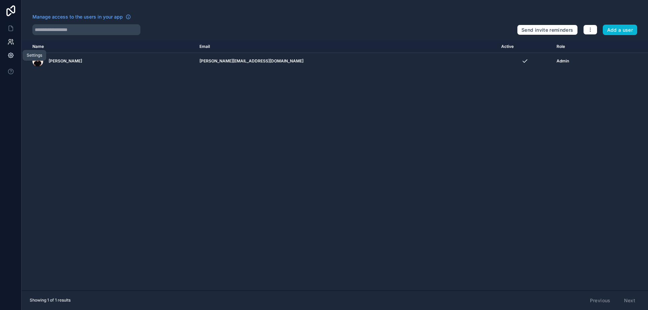  I want to click on span: Showing 1 of 1 results, so click(50, 300).